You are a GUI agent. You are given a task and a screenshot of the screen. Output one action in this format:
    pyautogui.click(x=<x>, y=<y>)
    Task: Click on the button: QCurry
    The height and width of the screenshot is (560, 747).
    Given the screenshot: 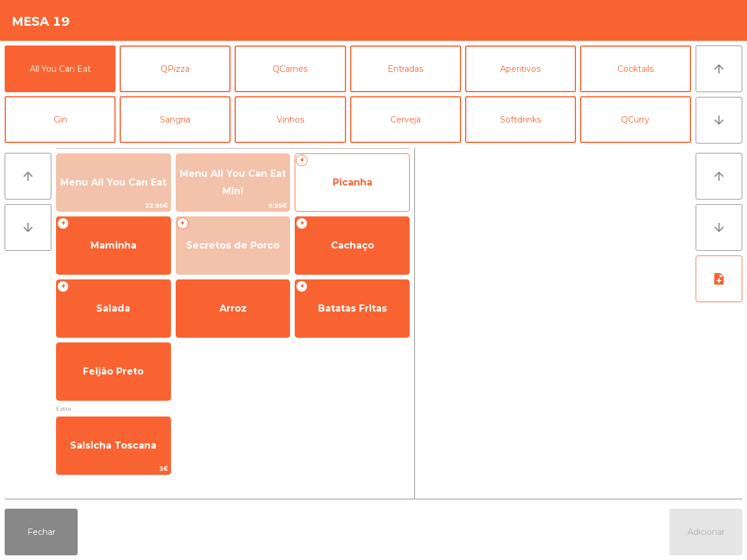 What is the action you would take?
    pyautogui.click(x=635, y=120)
    